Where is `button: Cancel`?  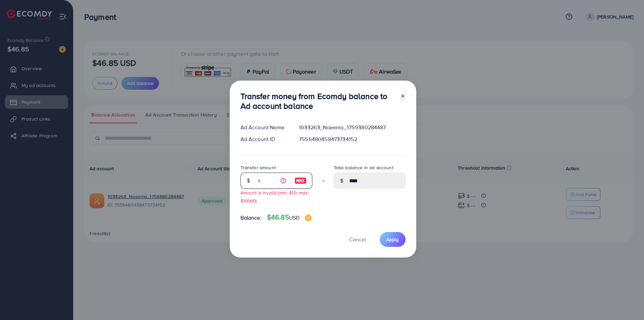 button: Cancel is located at coordinates (358, 239).